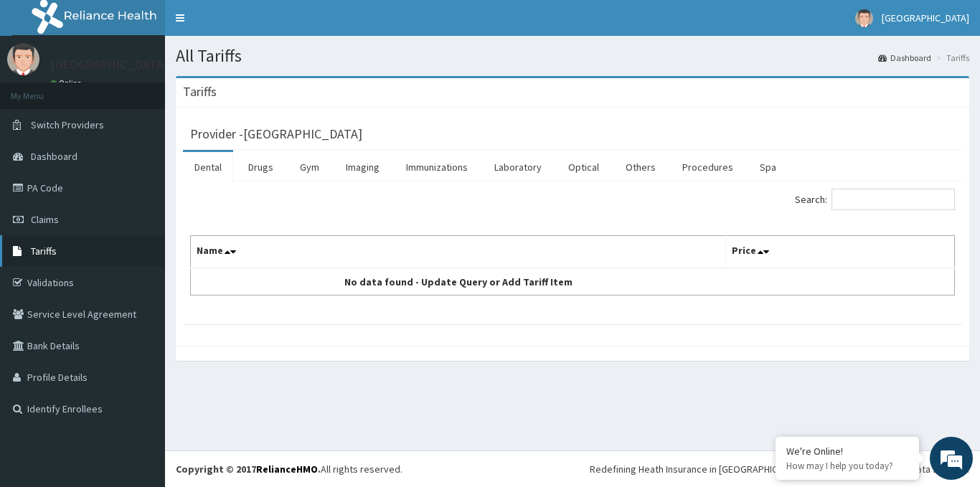 This screenshot has width=980, height=487. Describe the element at coordinates (458, 282) in the screenshot. I see `td: No data found - Update Query or Add Tariff Item` at that location.